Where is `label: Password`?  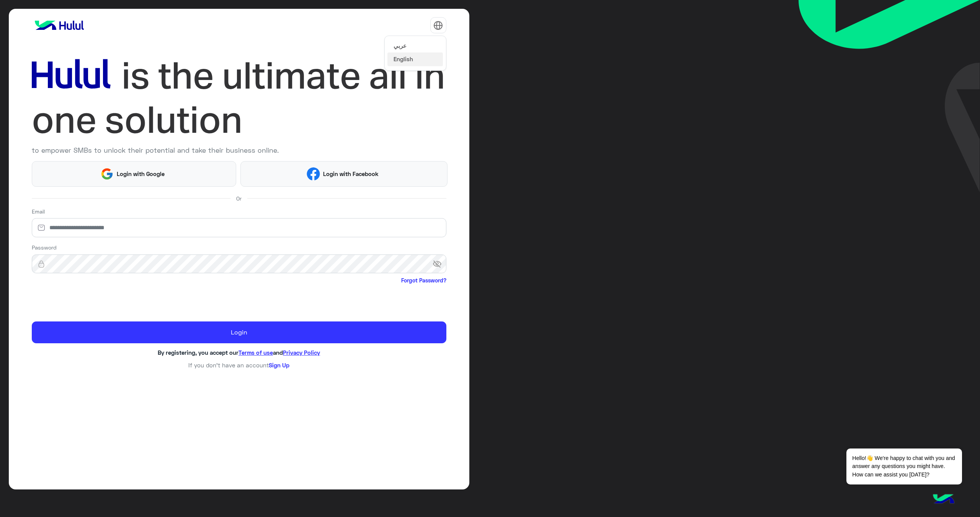 label: Password is located at coordinates (44, 247).